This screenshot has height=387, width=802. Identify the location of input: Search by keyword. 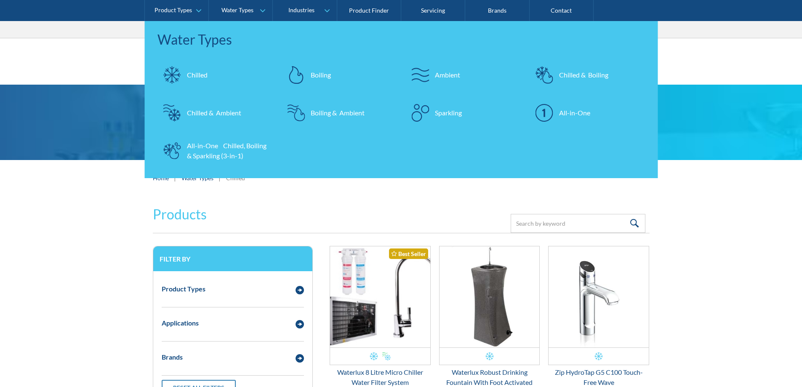
(578, 223).